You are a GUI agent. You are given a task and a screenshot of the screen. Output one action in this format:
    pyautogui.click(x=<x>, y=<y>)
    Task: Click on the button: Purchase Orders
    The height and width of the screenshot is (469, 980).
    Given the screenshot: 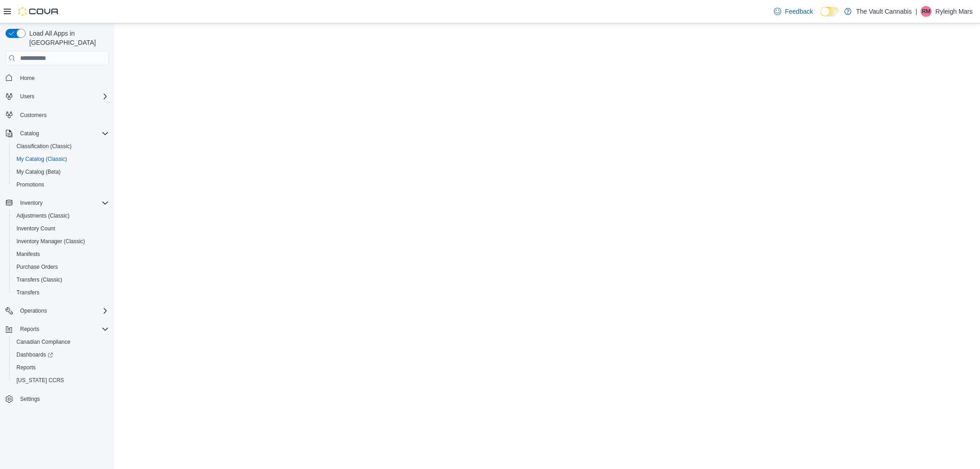 What is the action you would take?
    pyautogui.click(x=61, y=267)
    